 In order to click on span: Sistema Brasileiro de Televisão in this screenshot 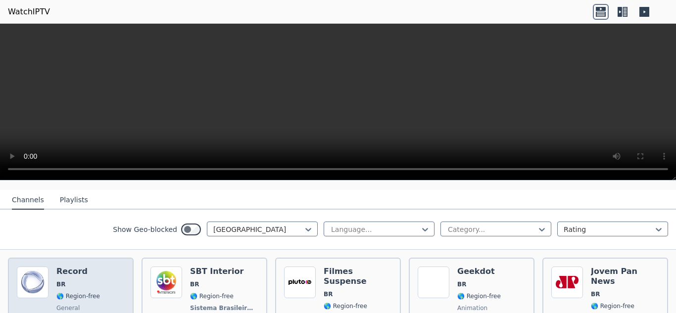, I will do `click(223, 308)`.